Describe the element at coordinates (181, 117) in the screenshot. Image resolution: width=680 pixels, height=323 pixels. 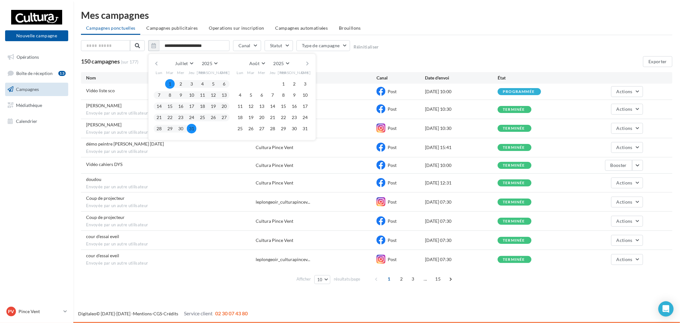
I see `button: 23` at that location.